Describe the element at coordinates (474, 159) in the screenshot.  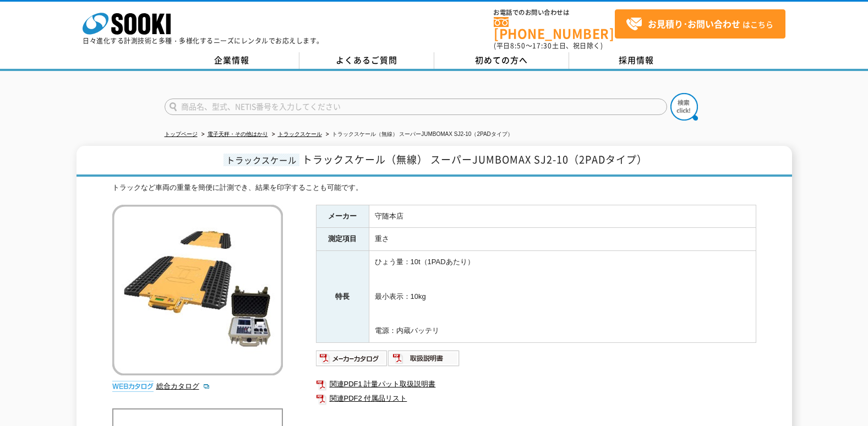
I see `span: トラックスケール（無線） スーパーJUMBOMAX SJ2-10（2PADタイプ）` at that location.